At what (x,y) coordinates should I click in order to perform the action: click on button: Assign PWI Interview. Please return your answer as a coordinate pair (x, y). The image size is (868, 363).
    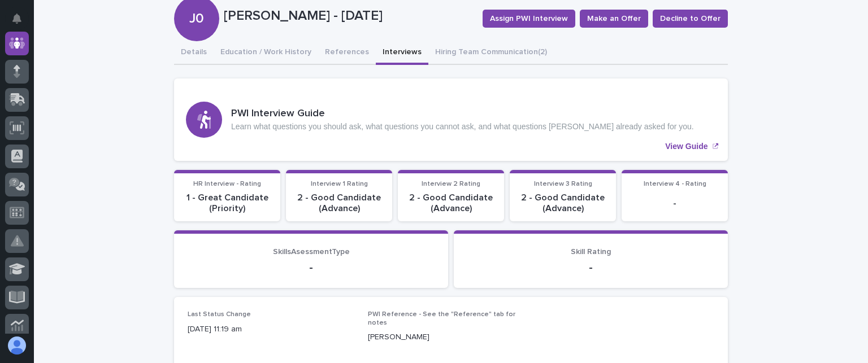
    Looking at the image, I should click on (529, 19).